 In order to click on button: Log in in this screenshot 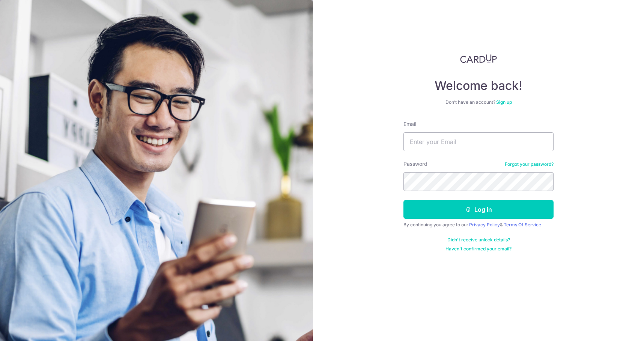, I will do `click(479, 209)`.